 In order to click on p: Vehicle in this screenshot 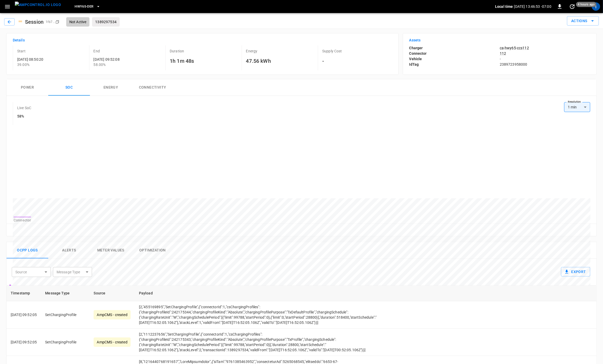, I will do `click(454, 59)`.